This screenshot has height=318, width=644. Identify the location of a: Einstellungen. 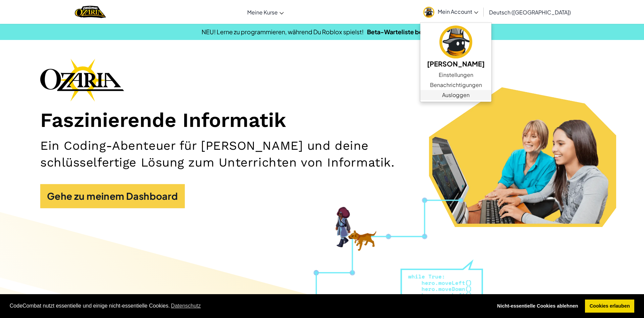
(456, 75).